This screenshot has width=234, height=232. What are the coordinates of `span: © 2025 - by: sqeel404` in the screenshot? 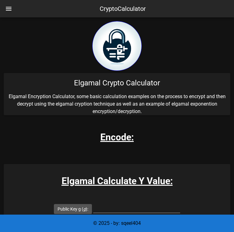 It's located at (117, 223).